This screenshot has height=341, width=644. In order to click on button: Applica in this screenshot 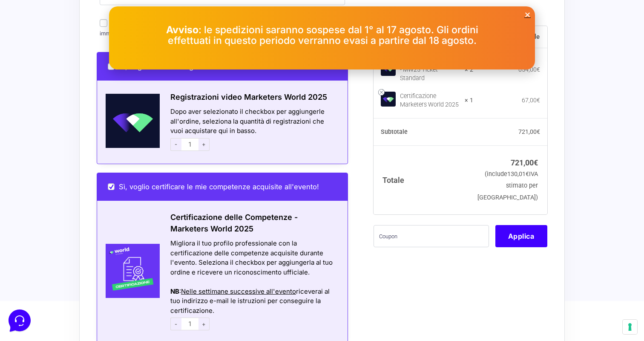, I will do `click(521, 235)`.